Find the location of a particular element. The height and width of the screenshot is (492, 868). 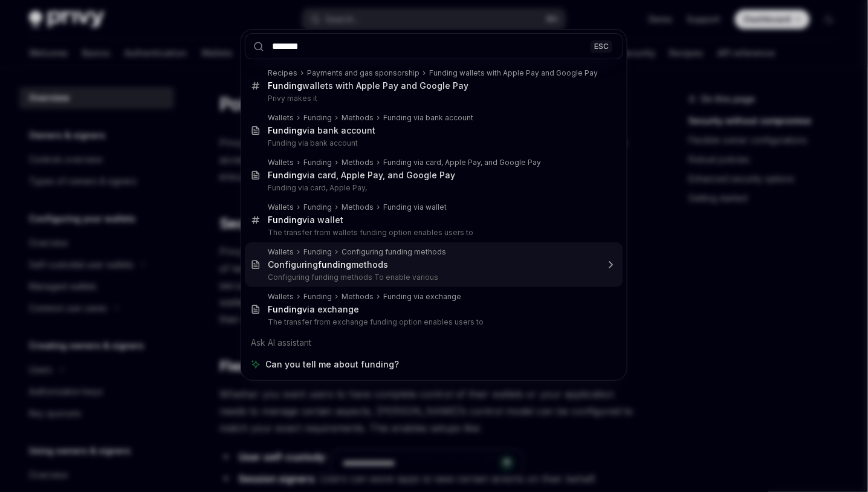

b: funding is located at coordinates (334, 264).